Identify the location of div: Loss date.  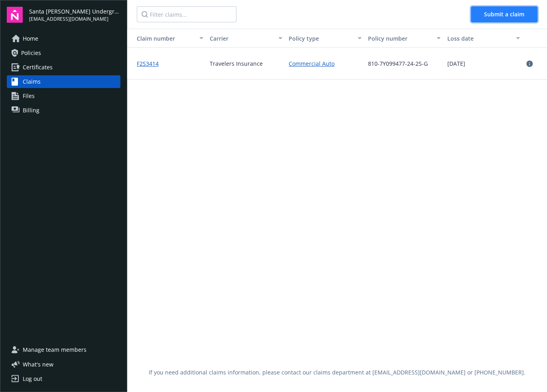
(479, 38).